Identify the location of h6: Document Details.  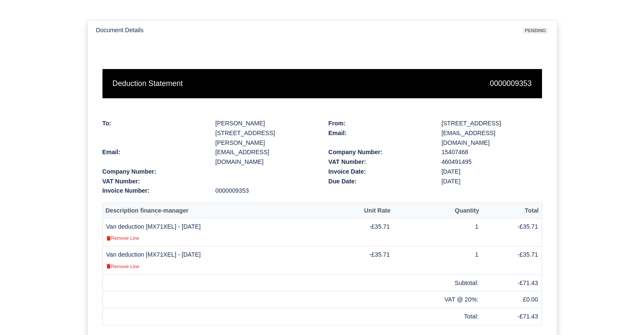
(119, 30).